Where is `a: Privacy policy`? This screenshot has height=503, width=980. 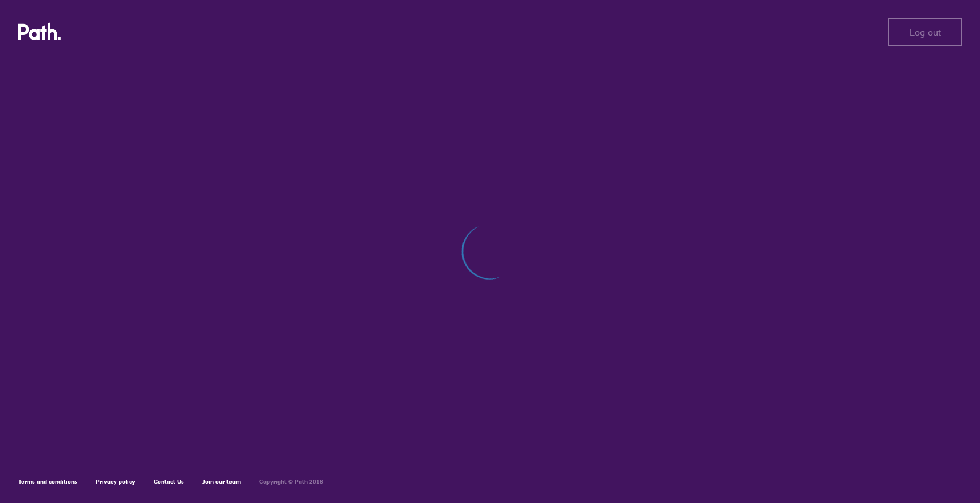 a: Privacy policy is located at coordinates (116, 481).